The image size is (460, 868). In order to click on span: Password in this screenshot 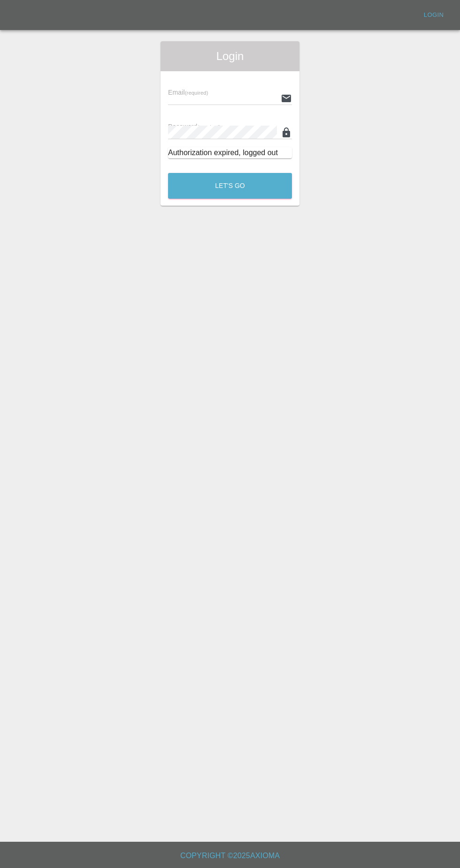, I will do `click(194, 126)`.